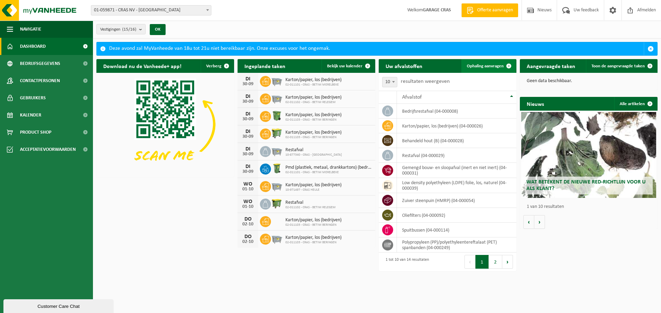 The height and width of the screenshot is (313, 661). What do you see at coordinates (31, 29) in the screenshot?
I see `span: Navigatie` at bounding box center [31, 29].